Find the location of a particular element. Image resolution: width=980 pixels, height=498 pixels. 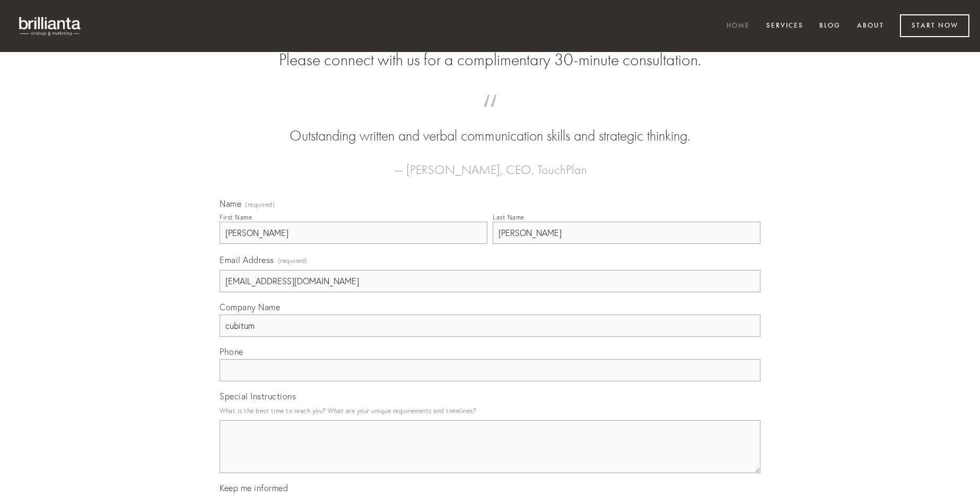

h2: Please connect with us for a complimentary 30-minute consultation. is located at coordinates (490, 60).